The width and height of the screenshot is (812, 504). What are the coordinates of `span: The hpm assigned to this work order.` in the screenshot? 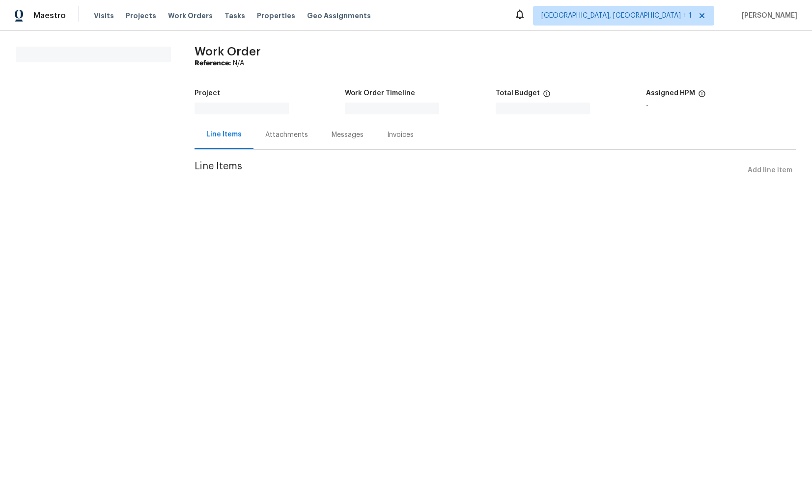 It's located at (702, 96).